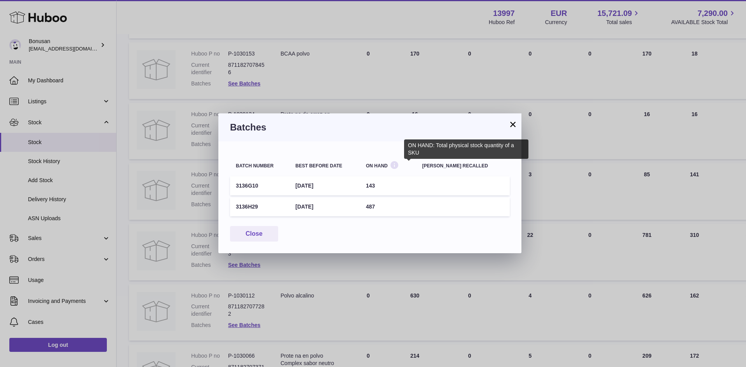 Image resolution: width=746 pixels, height=367 pixels. I want to click on h3: Batches, so click(370, 127).